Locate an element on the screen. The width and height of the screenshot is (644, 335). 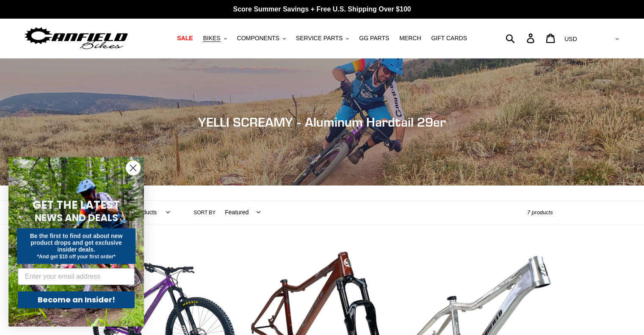
a: GIFT CARDS is located at coordinates (448, 38).